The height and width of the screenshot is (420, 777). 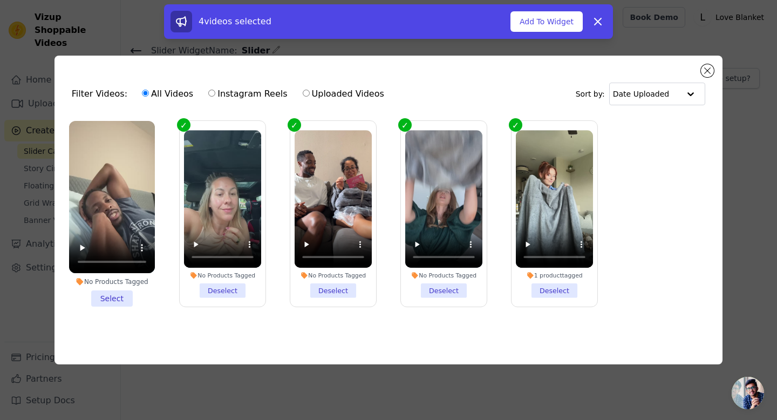 What do you see at coordinates (343, 94) in the screenshot?
I see `label: Uploaded Videos` at bounding box center [343, 94].